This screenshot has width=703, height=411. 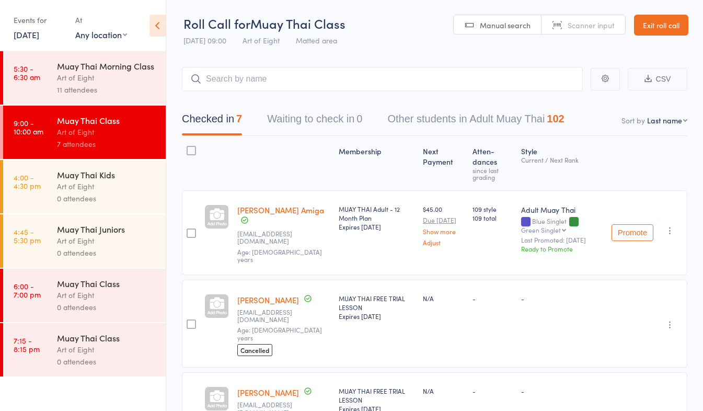 What do you see at coordinates (217, 23) in the screenshot?
I see `span: Roll Call for` at bounding box center [217, 23].